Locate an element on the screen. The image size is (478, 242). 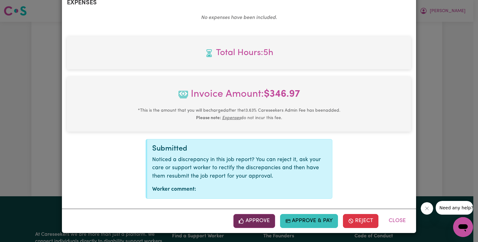
span: Need any help? is located at coordinates (21, 7).